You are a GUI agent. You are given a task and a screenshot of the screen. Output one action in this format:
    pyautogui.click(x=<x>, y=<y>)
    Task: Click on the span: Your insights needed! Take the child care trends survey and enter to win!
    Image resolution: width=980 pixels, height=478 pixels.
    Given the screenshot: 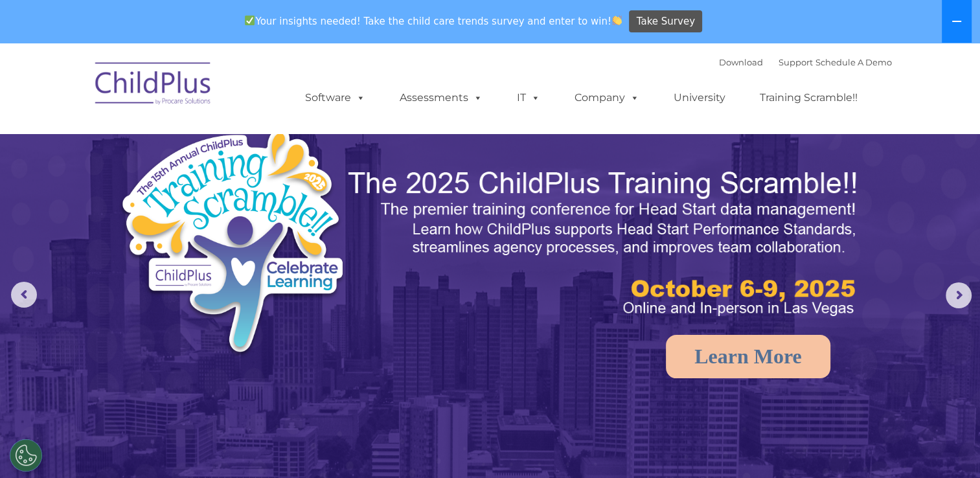 What is the action you would take?
    pyautogui.click(x=433, y=20)
    